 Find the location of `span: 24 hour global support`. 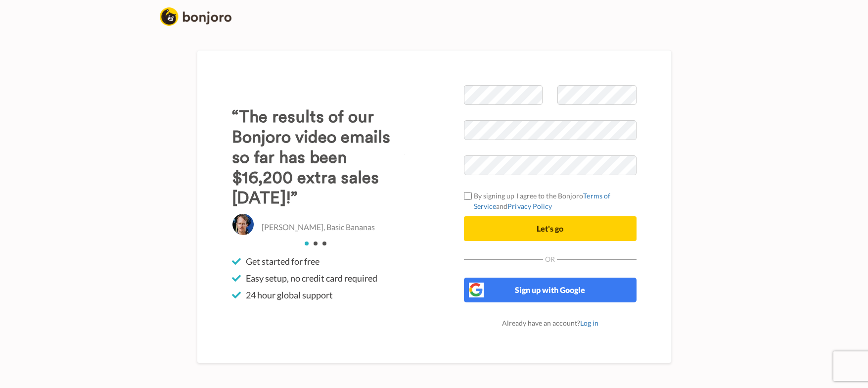

span: 24 hour global support is located at coordinates (289, 295).